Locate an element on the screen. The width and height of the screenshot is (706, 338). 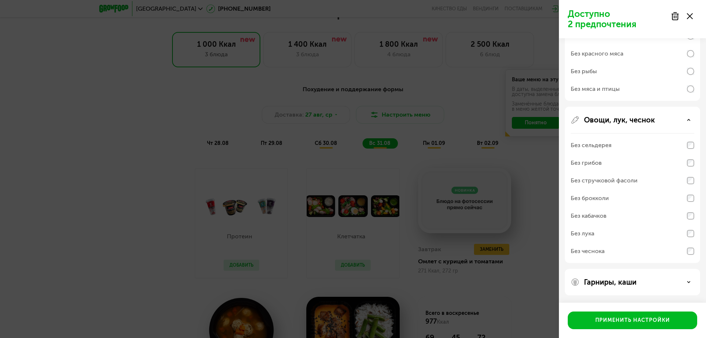
div: Без брокколи is located at coordinates (590, 198).